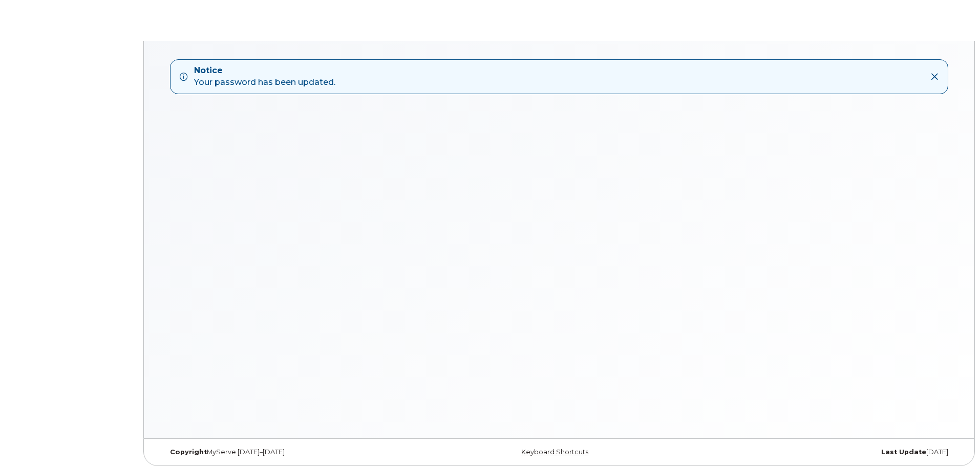 Image resolution: width=980 pixels, height=466 pixels. I want to click on strong: Notice, so click(265, 71).